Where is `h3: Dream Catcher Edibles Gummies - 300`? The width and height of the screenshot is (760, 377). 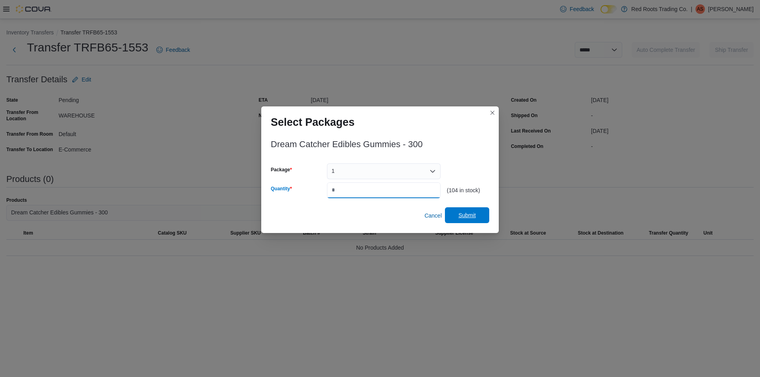
h3: Dream Catcher Edibles Gummies - 300 is located at coordinates (347, 145).